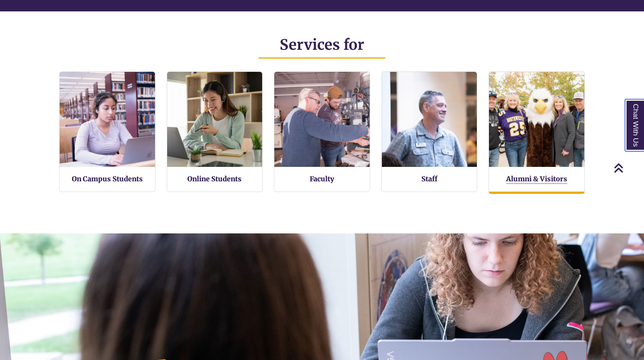 Image resolution: width=644 pixels, height=360 pixels. I want to click on a: Back to Top, so click(628, 168).